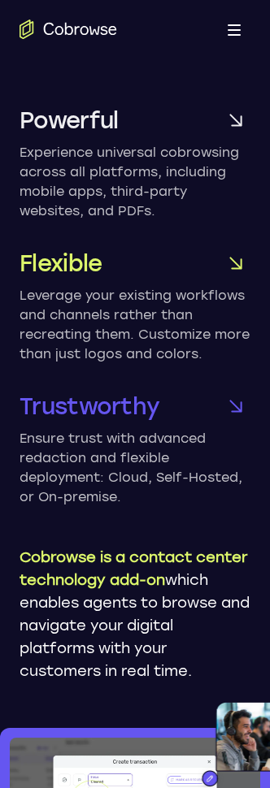 The image size is (270, 788). What do you see at coordinates (135, 120) in the screenshot?
I see `a: Powerful` at bounding box center [135, 120].